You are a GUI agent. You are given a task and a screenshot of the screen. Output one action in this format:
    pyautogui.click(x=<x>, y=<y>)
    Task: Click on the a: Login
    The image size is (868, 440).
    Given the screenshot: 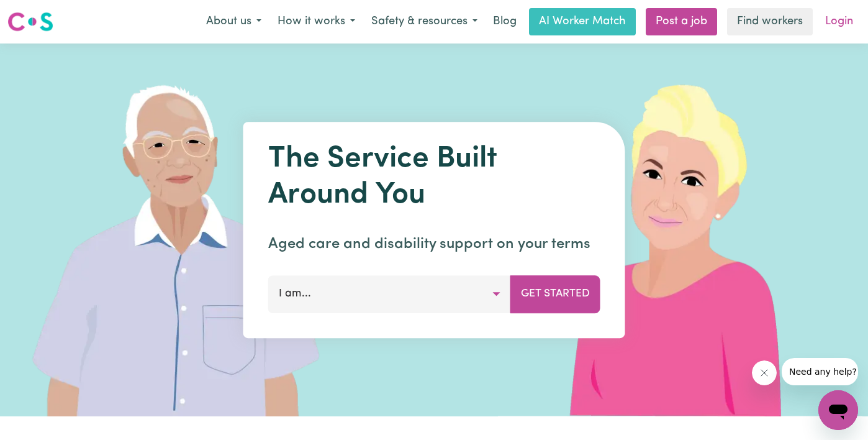 What is the action you would take?
    pyautogui.click(x=839, y=22)
    